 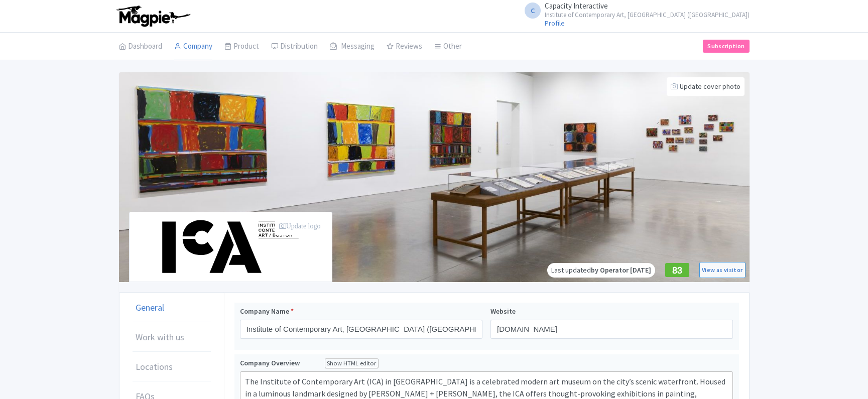 I want to click on span: Website, so click(x=503, y=311).